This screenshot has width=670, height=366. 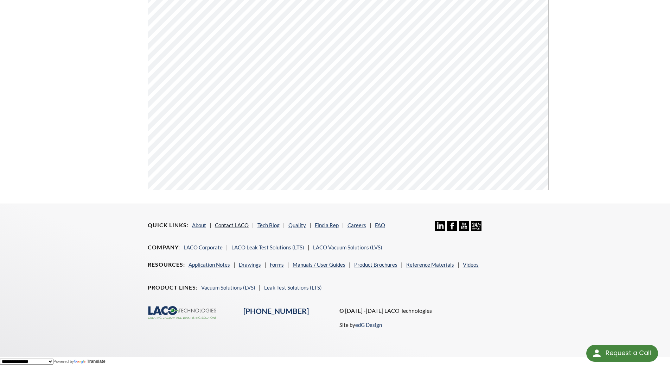 What do you see at coordinates (361, 324) in the screenshot?
I see `p: Site by` at bounding box center [361, 324].